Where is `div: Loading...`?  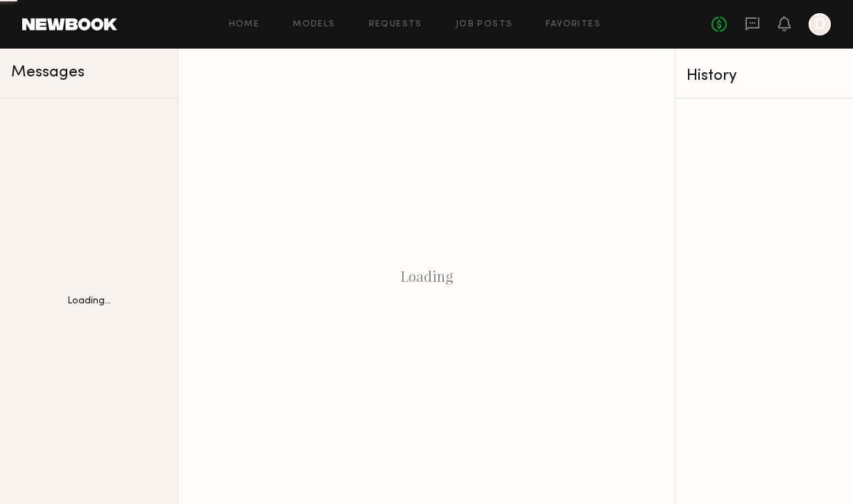
div: Loading... is located at coordinates (89, 301).